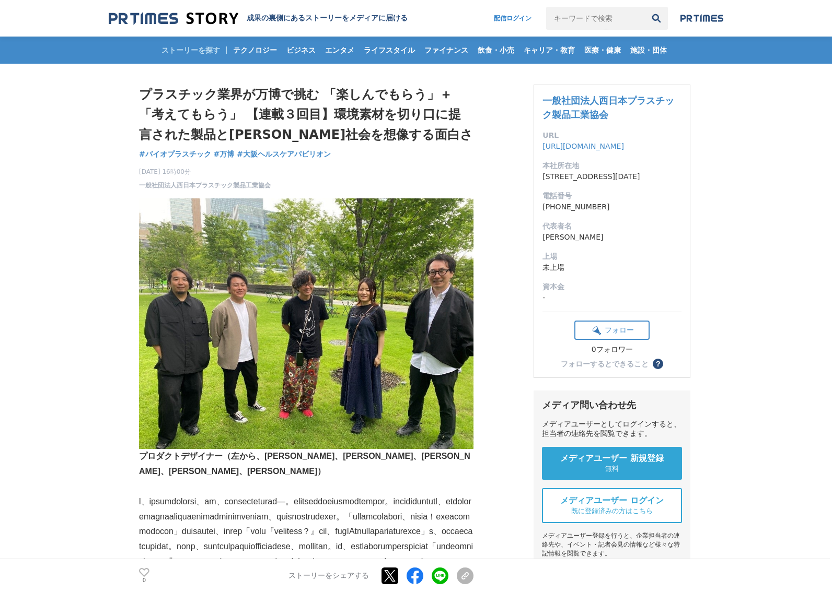  What do you see at coordinates (656, 18) in the screenshot?
I see `button: 検索` at bounding box center [656, 18].